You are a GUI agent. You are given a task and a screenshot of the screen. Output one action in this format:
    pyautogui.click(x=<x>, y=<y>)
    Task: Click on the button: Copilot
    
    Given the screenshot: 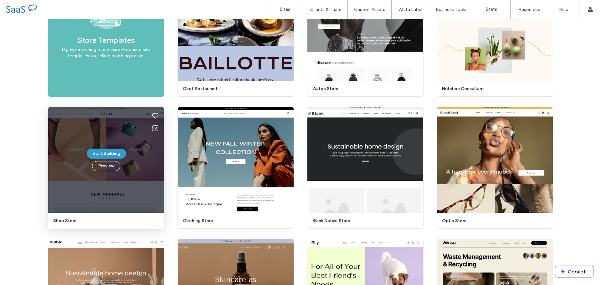 What is the action you would take?
    pyautogui.click(x=574, y=272)
    